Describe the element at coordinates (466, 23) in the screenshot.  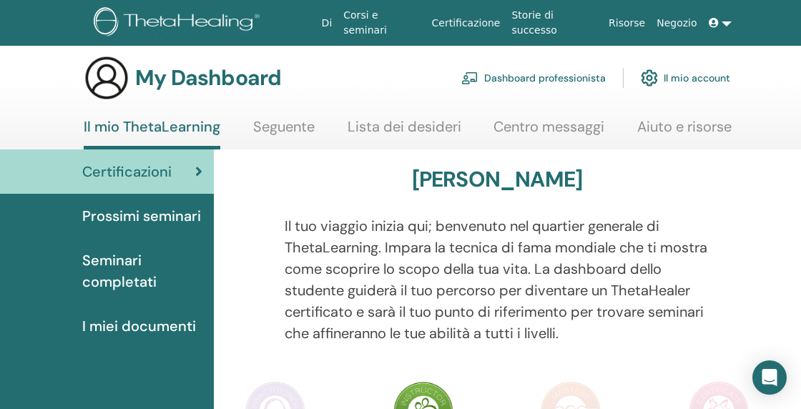
I see `a: Certificazione` at that location.